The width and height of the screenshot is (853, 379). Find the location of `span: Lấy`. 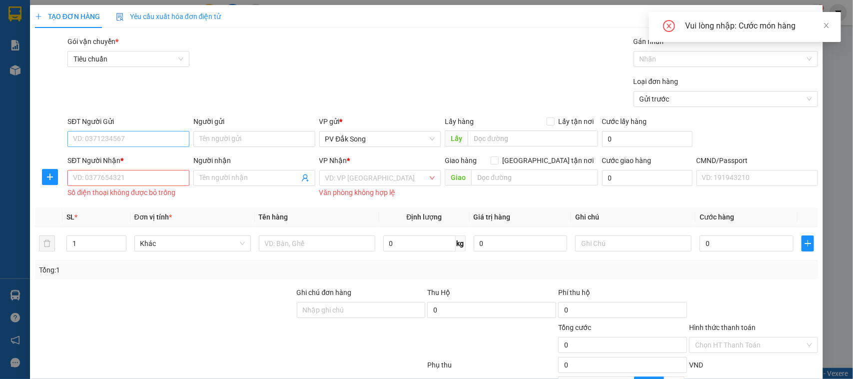

span: Lấy is located at coordinates (456, 138).